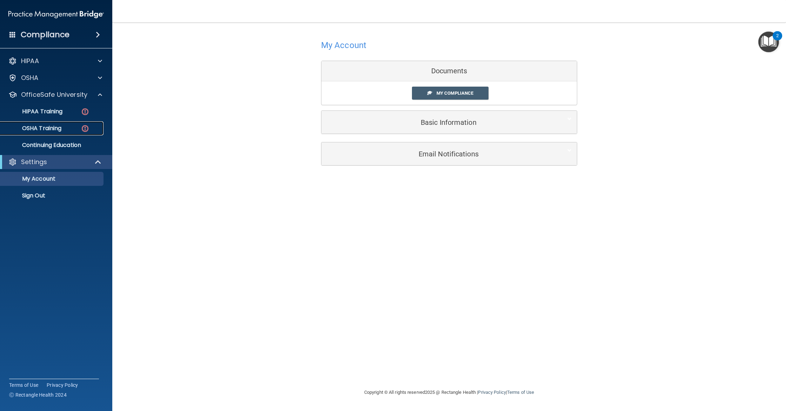 The width and height of the screenshot is (786, 411). Describe the element at coordinates (55, 95) in the screenshot. I see `a: OfficeSafe University` at that location.